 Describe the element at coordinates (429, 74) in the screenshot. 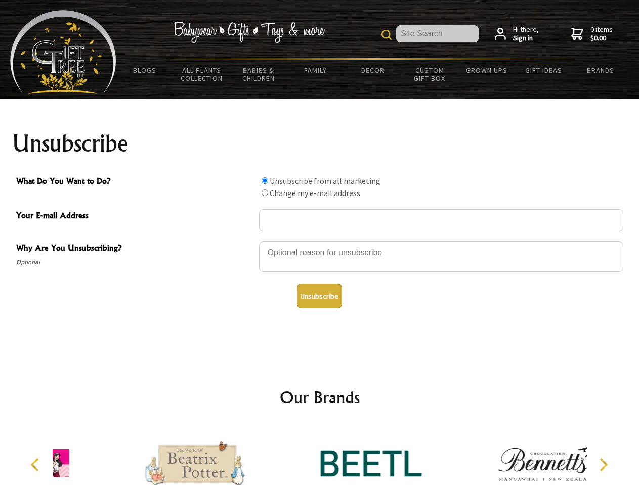

I see `a: Custom Gift Box` at that location.